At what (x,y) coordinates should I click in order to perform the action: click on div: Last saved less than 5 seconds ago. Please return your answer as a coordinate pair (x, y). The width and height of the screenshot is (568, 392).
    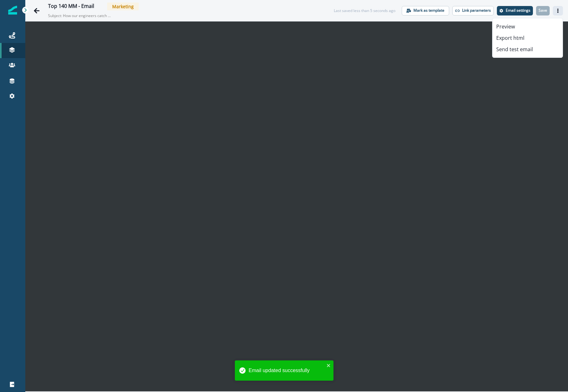
    Looking at the image, I should click on (365, 11).